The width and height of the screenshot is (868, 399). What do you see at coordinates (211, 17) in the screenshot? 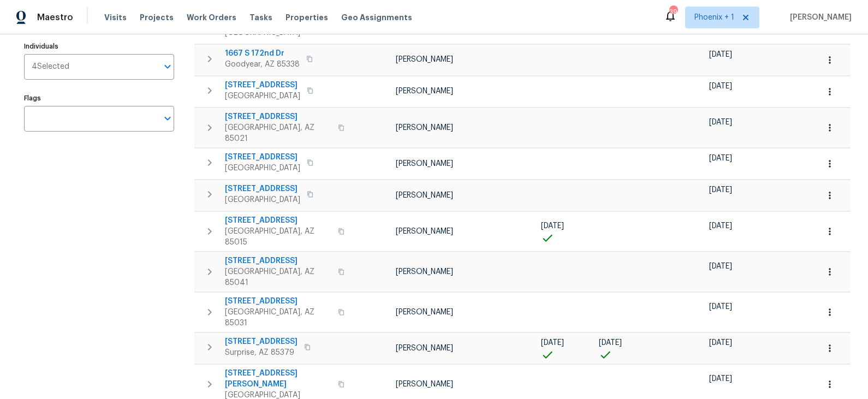
I see `span: Work Orders` at bounding box center [211, 17].